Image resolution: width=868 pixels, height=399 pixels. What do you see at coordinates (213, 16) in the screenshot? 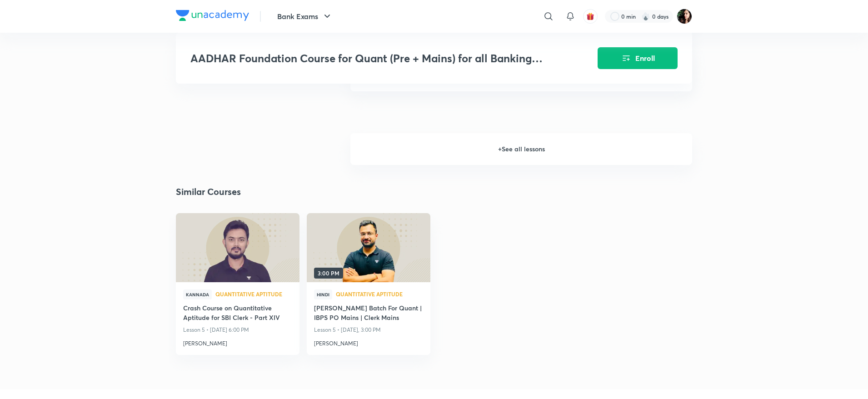
I see `a: Company Logo` at bounding box center [213, 16].